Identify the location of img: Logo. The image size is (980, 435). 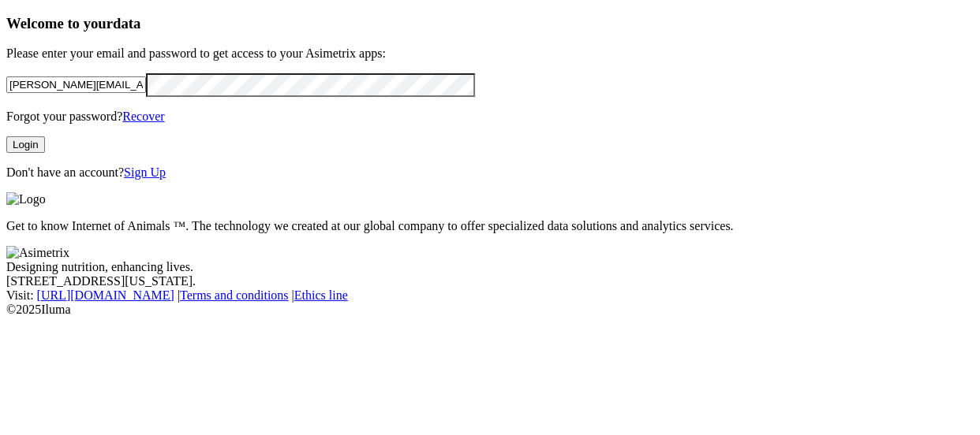
(26, 199).